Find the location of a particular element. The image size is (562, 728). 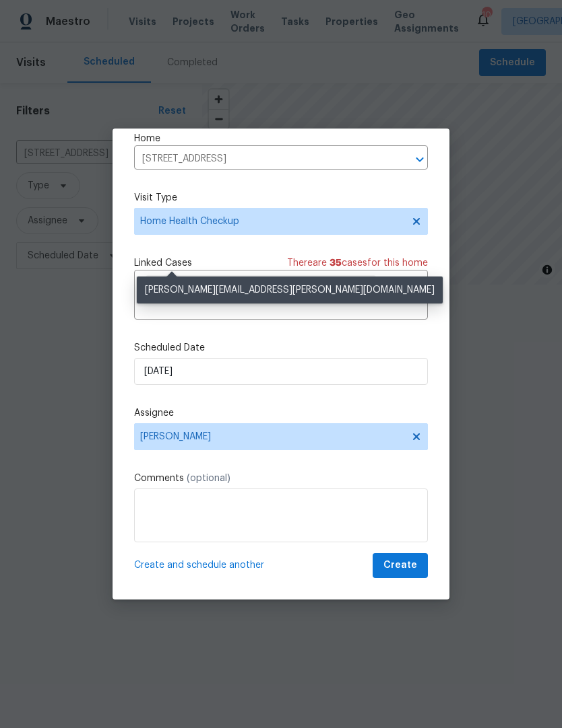

button: Open is located at coordinates (419, 160).